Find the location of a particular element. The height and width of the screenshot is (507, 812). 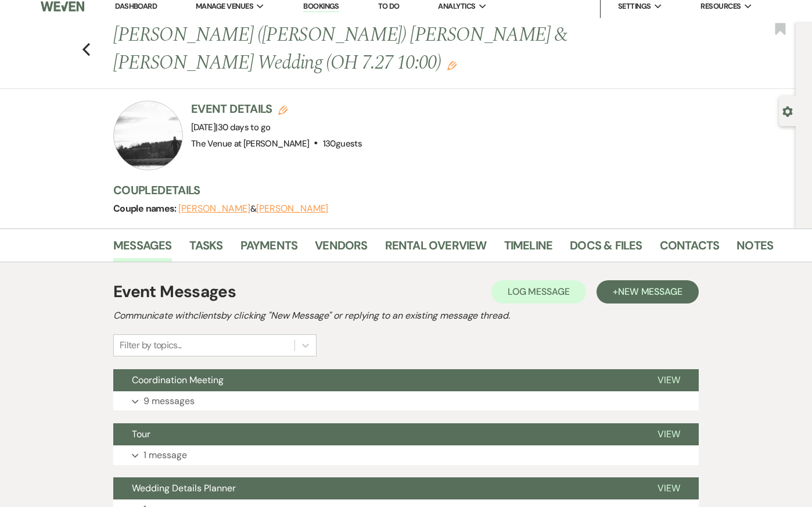

span: Log Message is located at coordinates (539, 291).